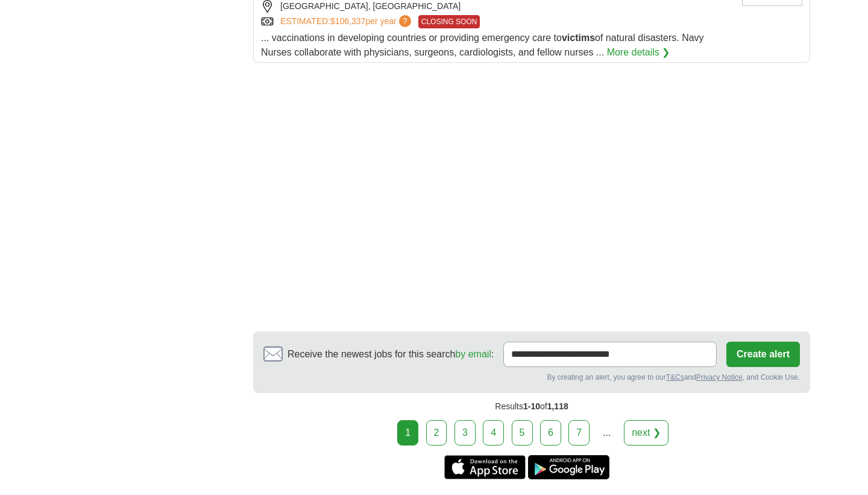 This screenshot has width=868, height=495. What do you see at coordinates (482, 45) in the screenshot?
I see `span: ... vaccinations in developing countries or providing emergency care to of natural disasters. Nav...` at bounding box center [482, 45].